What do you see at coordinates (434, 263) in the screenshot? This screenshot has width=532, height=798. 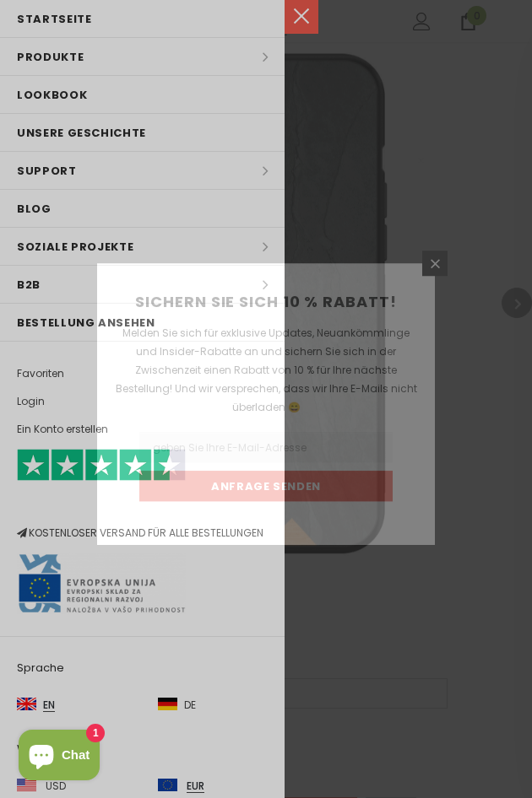 I see `a: Menu` at bounding box center [434, 263].